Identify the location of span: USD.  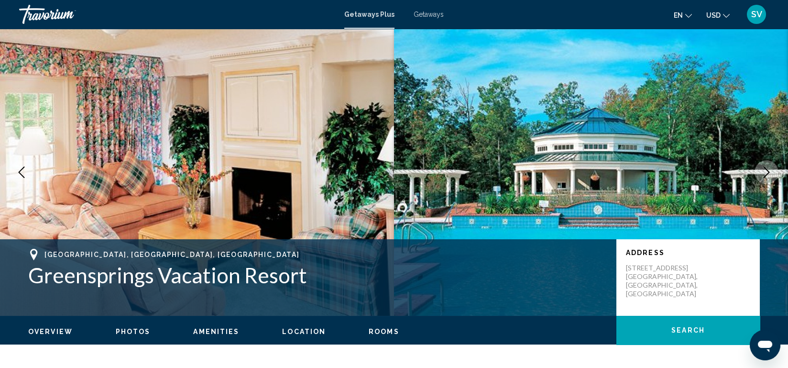
(713, 15).